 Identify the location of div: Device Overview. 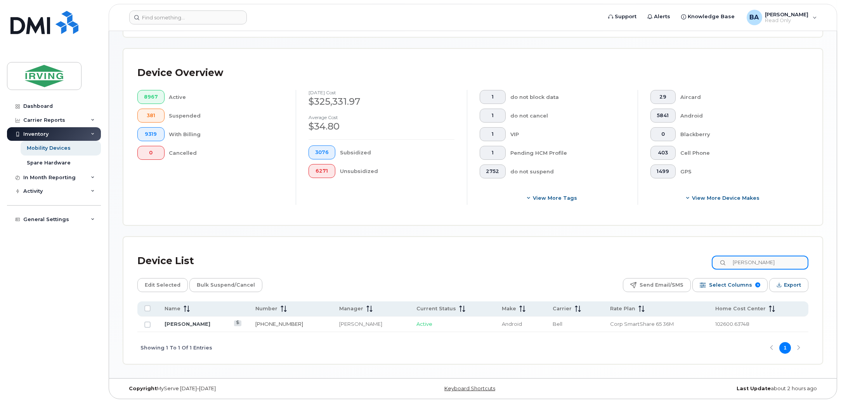
(180, 73).